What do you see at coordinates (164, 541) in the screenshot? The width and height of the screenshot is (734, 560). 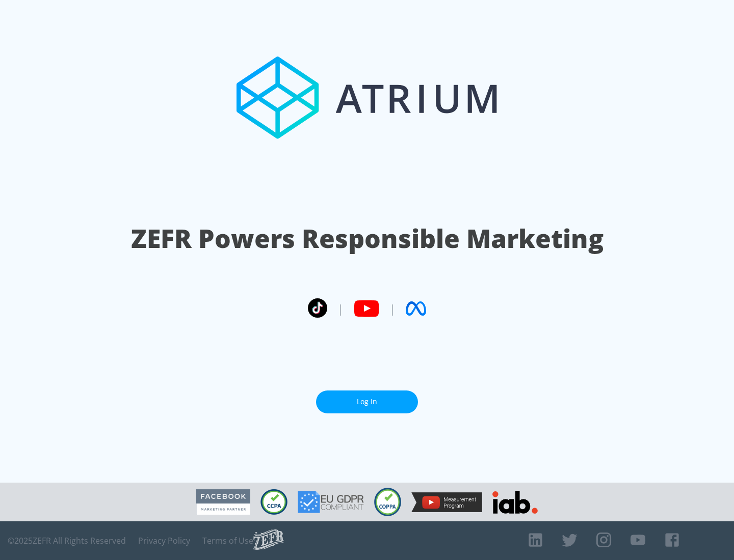 I see `a: Privacy Policy` at bounding box center [164, 541].